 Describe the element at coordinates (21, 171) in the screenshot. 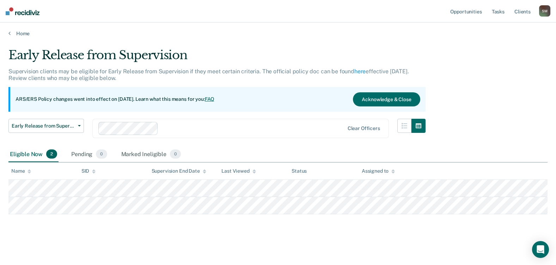

I see `div: Name` at that location.